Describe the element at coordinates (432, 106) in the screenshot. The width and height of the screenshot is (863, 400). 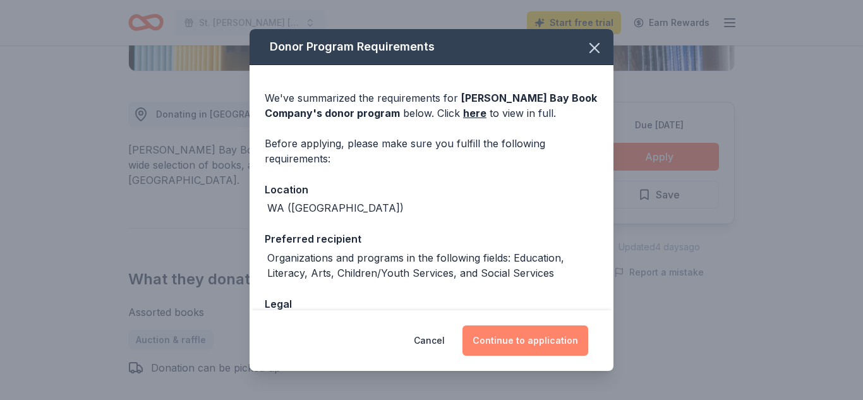
I see `div: We've summarized the requirements for below. Click to view in full.` at that location.